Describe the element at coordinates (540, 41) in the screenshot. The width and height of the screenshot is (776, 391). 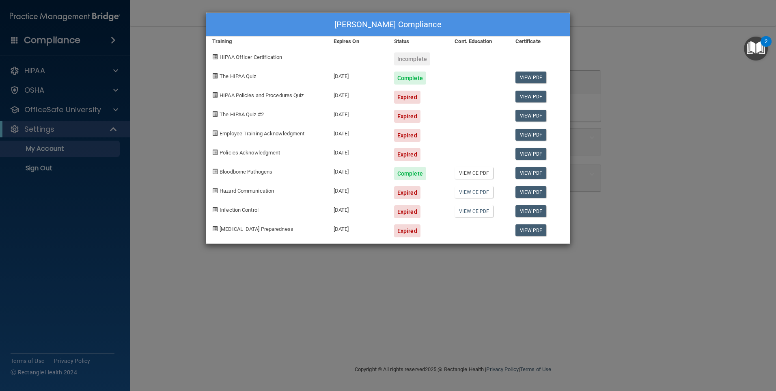
I see `div: Certificate` at that location.